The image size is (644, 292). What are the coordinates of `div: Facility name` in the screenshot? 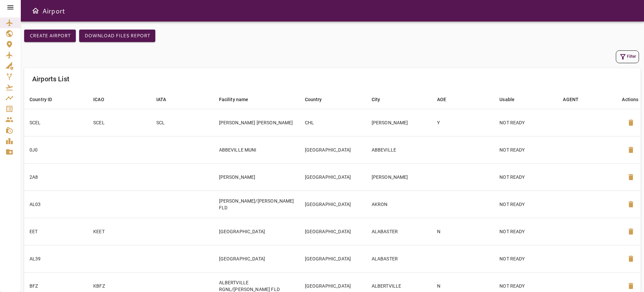 It's located at (234, 99).